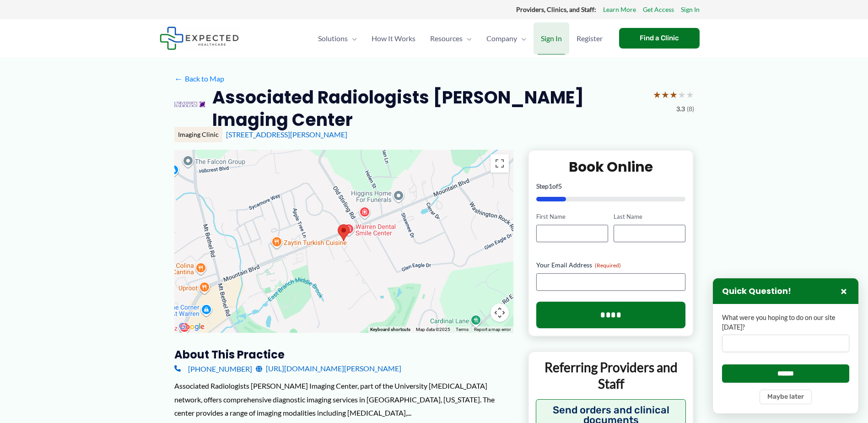 This screenshot has width=868, height=423. What do you see at coordinates (199, 38) in the screenshot?
I see `img: Expected Healthcare Logo - side, dark font, small` at bounding box center [199, 38].